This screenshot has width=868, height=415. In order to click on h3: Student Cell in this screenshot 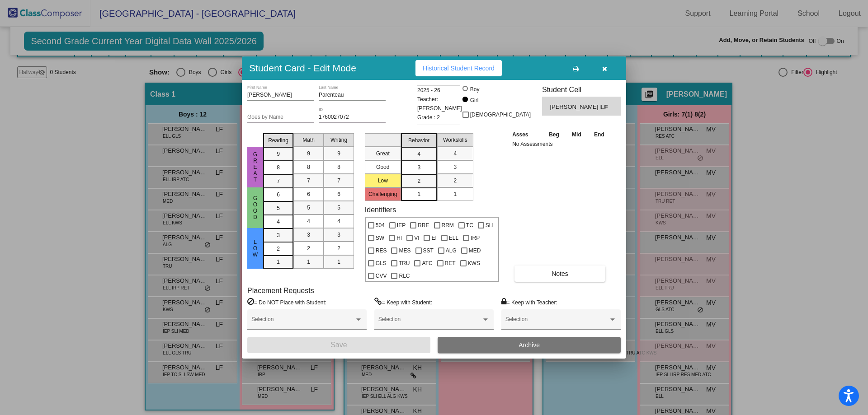, I will do `click(581, 90)`.